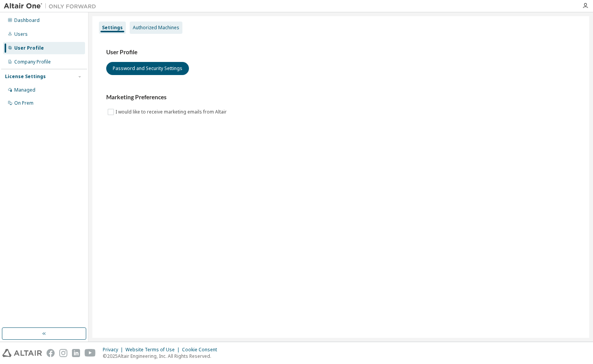 The image size is (593, 364). I want to click on div: On Prem, so click(24, 103).